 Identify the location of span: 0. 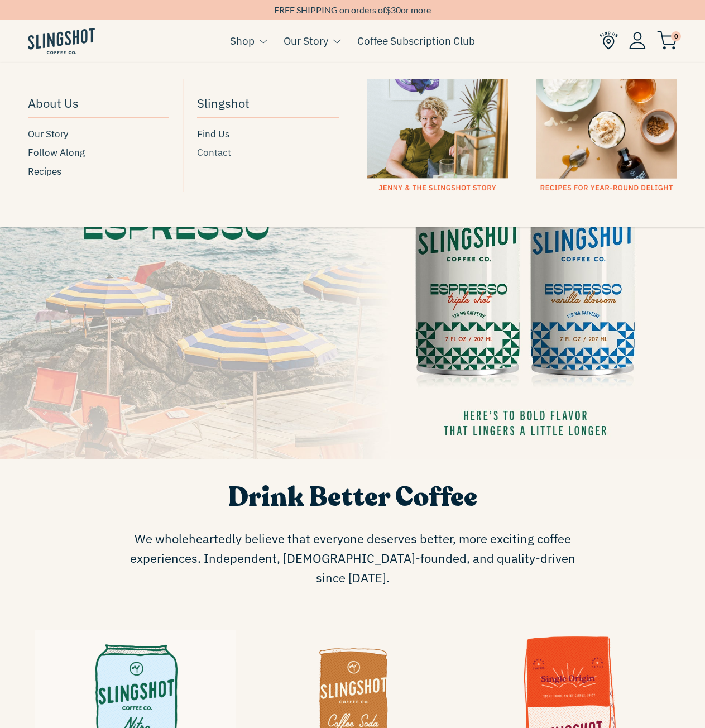
(676, 36).